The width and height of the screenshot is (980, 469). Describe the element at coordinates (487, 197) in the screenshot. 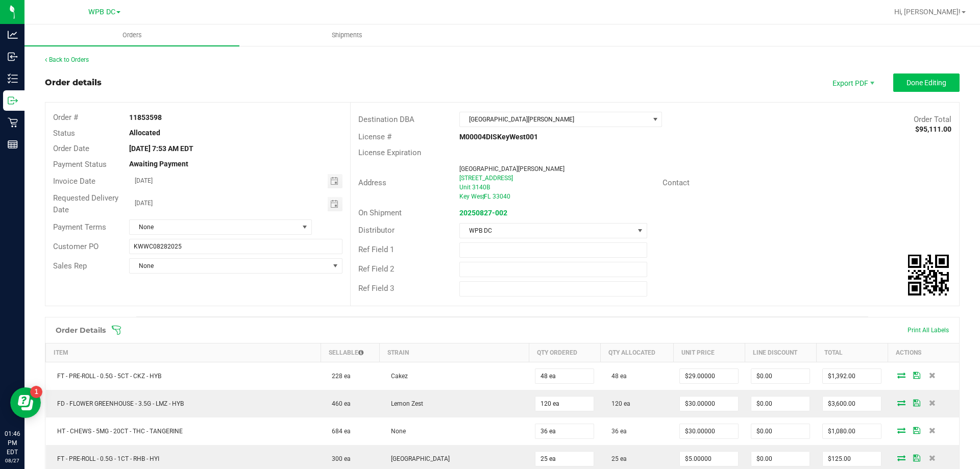

I see `span: FL` at that location.